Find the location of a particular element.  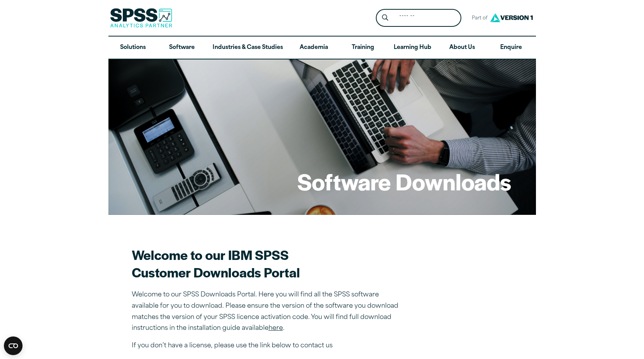

svg: Search magnifying glass icon is located at coordinates (385, 17).